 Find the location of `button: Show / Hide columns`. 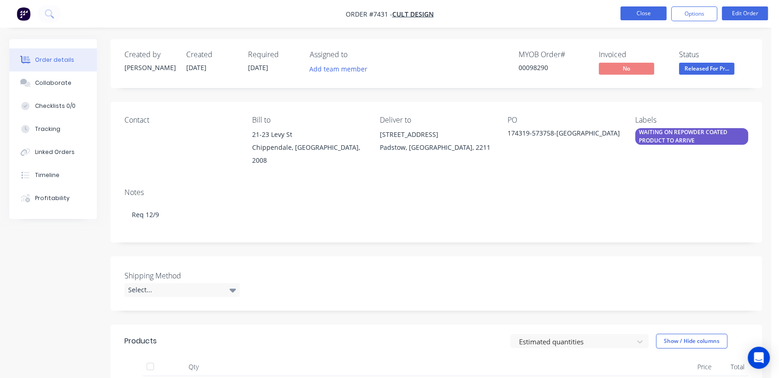

button: Show / Hide columns is located at coordinates (692, 341).